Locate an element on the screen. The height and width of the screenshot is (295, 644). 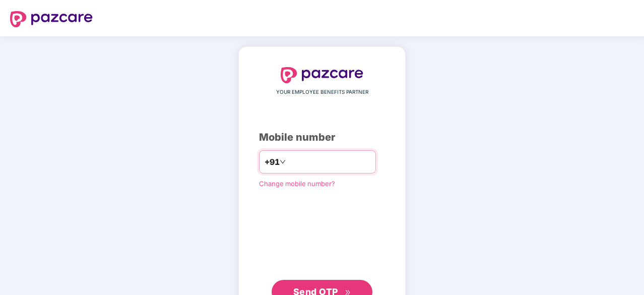
div: Mobile number is located at coordinates (322, 137).